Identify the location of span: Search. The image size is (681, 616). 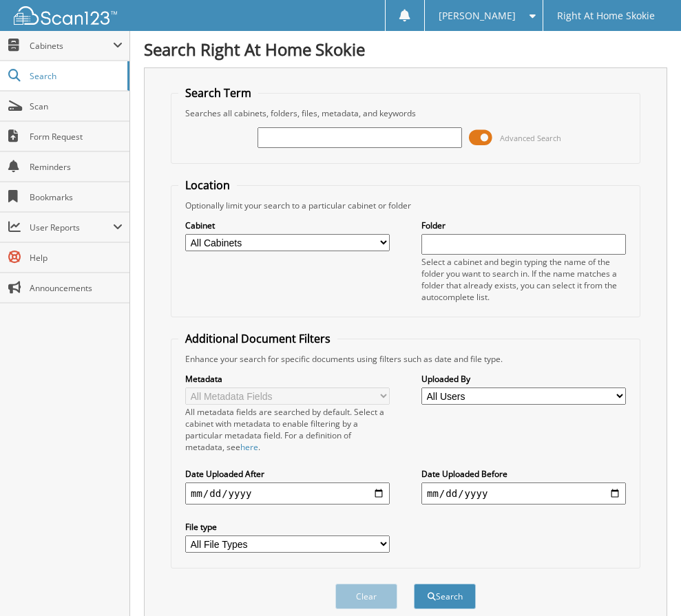
(75, 76).